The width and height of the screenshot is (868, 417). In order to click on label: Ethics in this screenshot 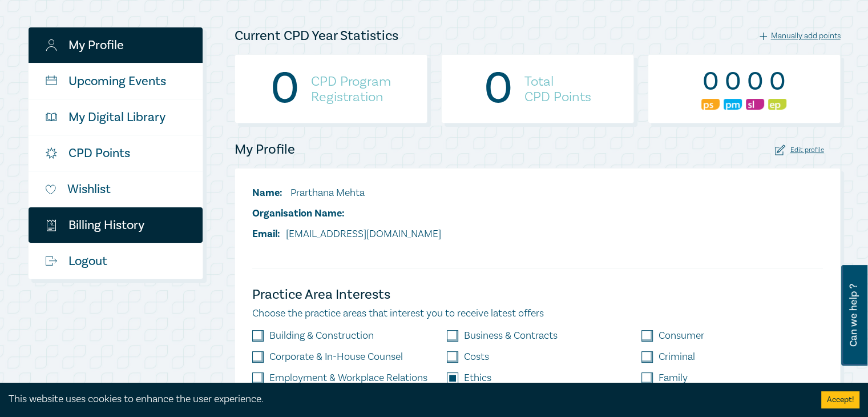, I will do `click(478, 378)`.